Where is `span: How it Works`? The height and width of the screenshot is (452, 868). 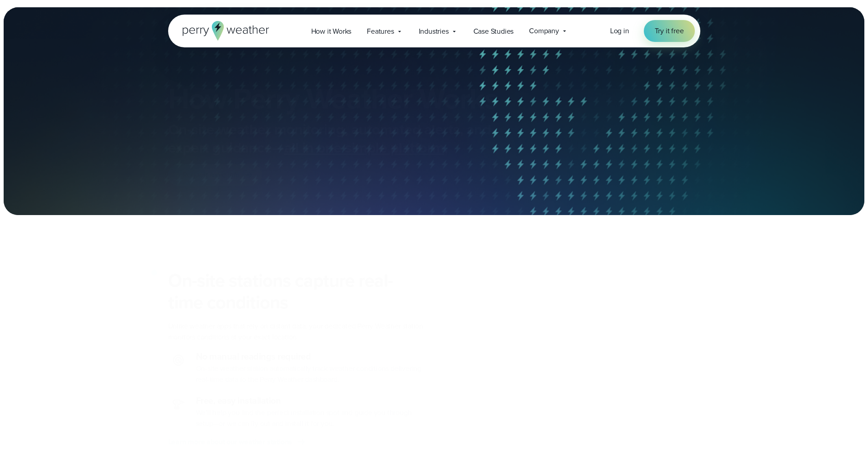 span: How it Works is located at coordinates (331, 32).